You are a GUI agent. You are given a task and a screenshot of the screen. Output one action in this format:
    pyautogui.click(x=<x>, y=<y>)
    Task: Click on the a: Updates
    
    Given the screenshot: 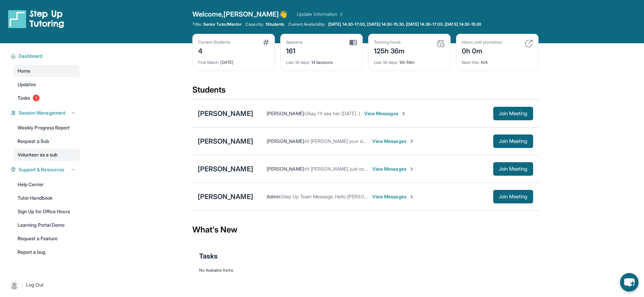 What is the action you would take?
    pyautogui.click(x=47, y=85)
    